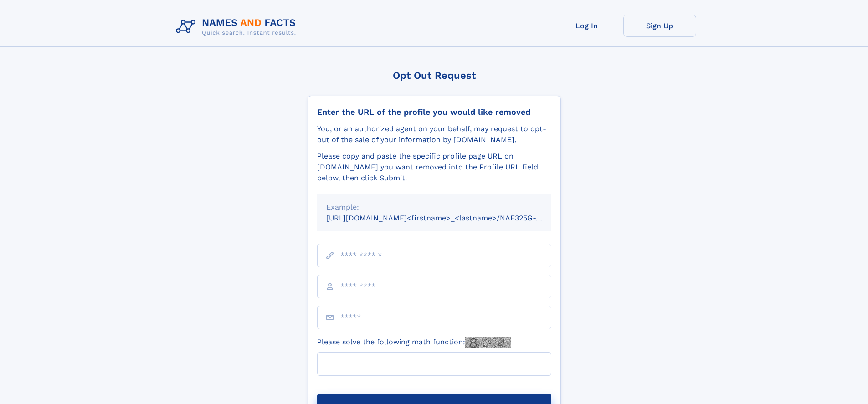  Describe the element at coordinates (434, 207) in the screenshot. I see `div: Example:` at that location.